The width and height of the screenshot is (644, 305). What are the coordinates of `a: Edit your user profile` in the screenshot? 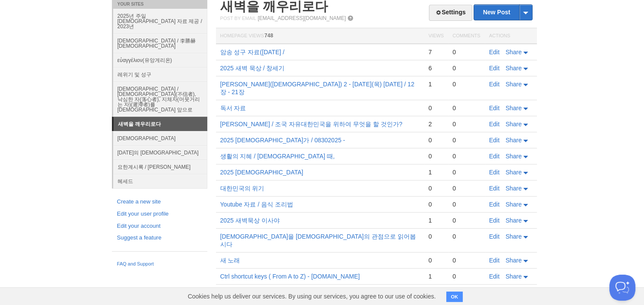 It's located at (159, 214).